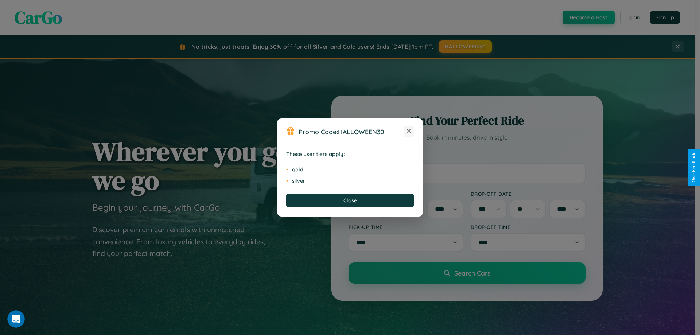 The height and width of the screenshot is (335, 700). Describe the element at coordinates (350, 170) in the screenshot. I see `li: gold` at that location.